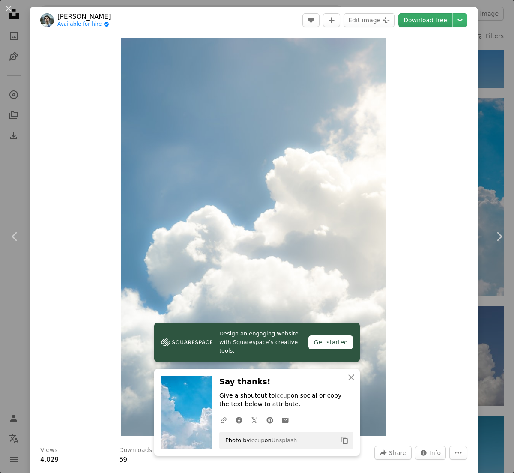  What do you see at coordinates (47, 20) in the screenshot?
I see `a: Go to Luca Ercolani's profile` at bounding box center [47, 20].